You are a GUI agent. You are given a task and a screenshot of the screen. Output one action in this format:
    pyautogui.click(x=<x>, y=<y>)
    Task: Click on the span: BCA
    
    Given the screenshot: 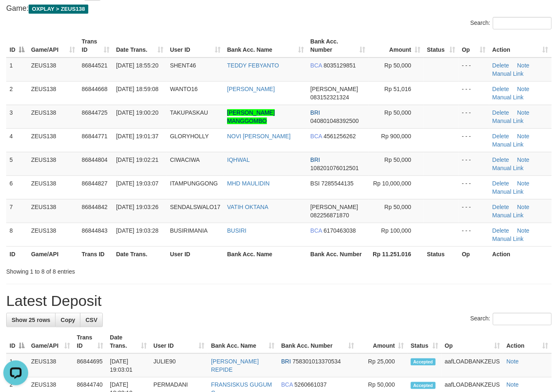 What is the action you would take?
    pyautogui.click(x=316, y=230)
    